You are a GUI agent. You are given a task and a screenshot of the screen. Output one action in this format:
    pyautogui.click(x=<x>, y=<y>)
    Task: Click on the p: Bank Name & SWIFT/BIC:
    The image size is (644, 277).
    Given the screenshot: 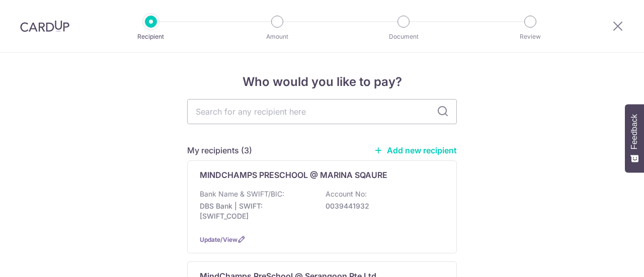 What is the action you would take?
    pyautogui.click(x=242, y=194)
    